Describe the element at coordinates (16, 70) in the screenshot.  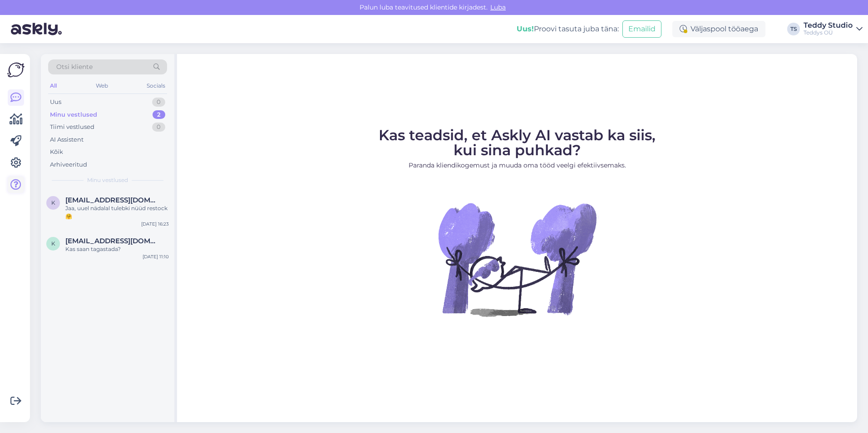
I see `img: Askly Logo` at that location.